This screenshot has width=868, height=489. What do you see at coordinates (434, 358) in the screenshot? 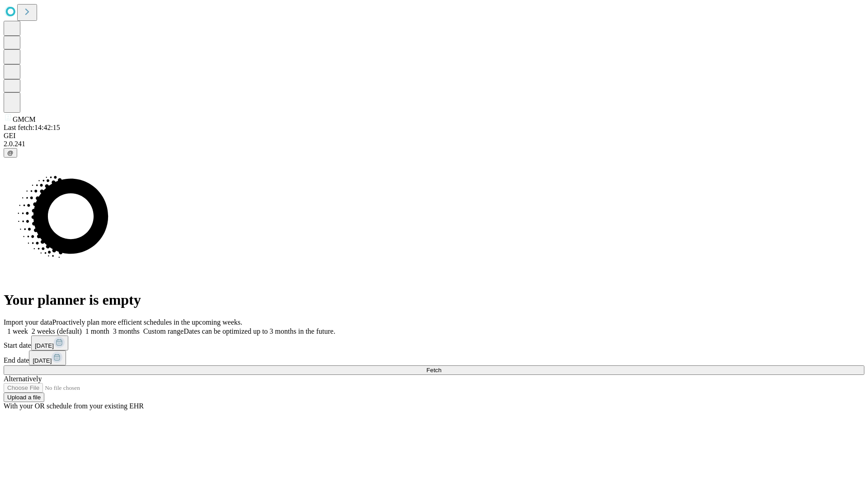
I see `div: End date` at bounding box center [434, 358].